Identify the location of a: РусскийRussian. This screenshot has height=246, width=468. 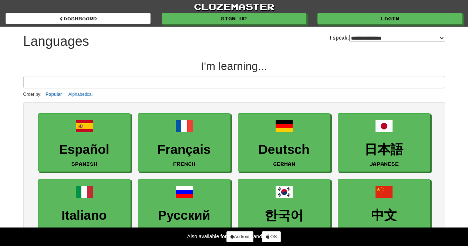
(184, 208).